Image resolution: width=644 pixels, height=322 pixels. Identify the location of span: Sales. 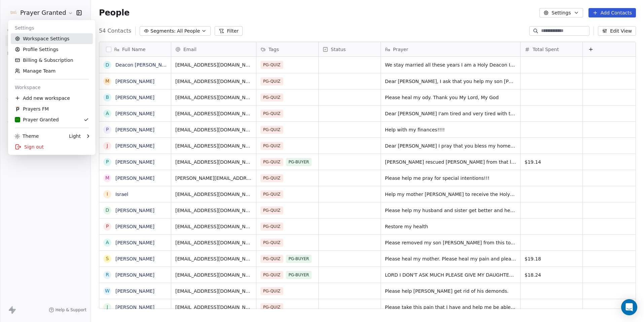
(14, 100).